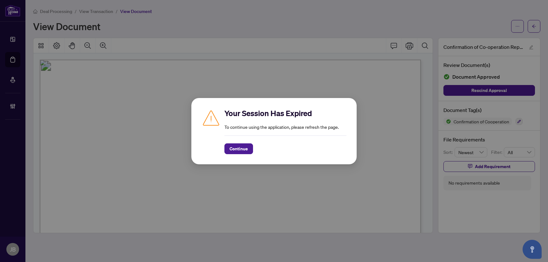 Image resolution: width=548 pixels, height=262 pixels. What do you see at coordinates (239, 149) in the screenshot?
I see `span: Continue` at bounding box center [239, 149].